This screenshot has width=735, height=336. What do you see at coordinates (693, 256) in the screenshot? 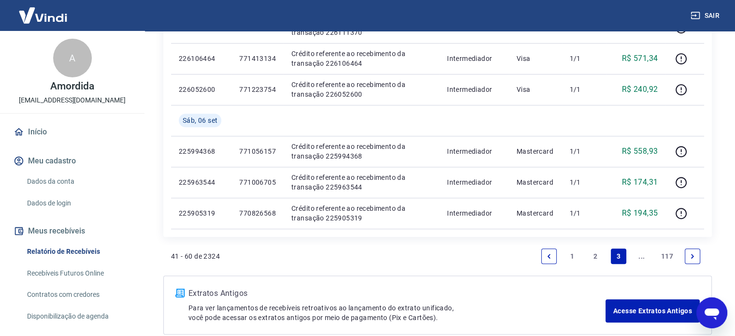
I see `a: Next page` at bounding box center [693, 256].